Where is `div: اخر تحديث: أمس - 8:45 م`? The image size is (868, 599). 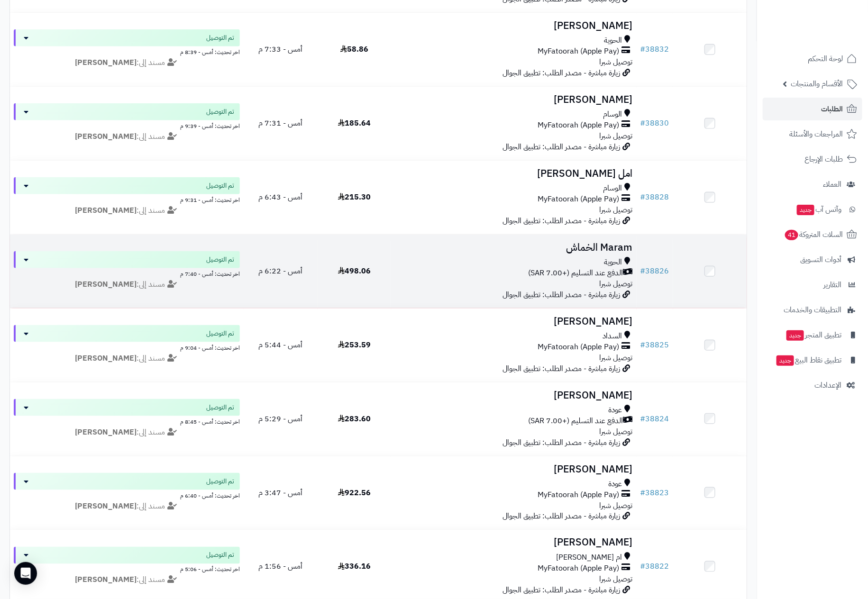
div: اخر تحديث: أمس - 8:45 م is located at coordinates (126, 421).